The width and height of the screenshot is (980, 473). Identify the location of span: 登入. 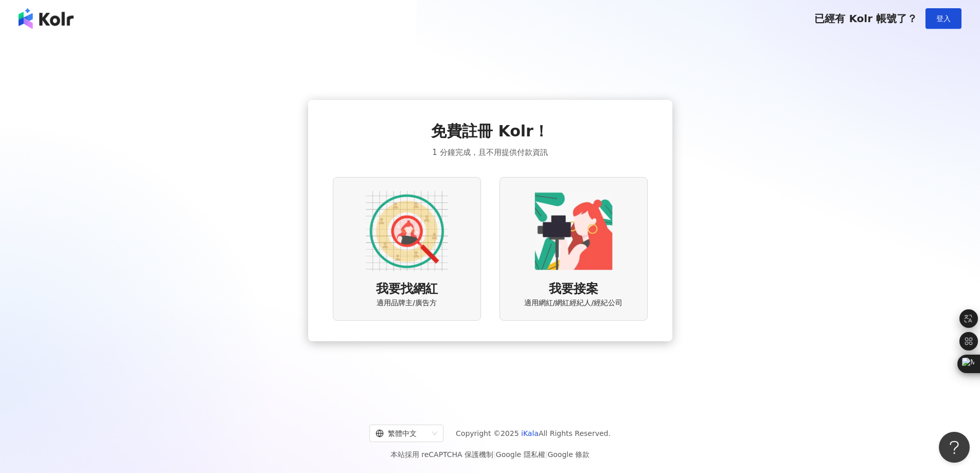
(943, 18).